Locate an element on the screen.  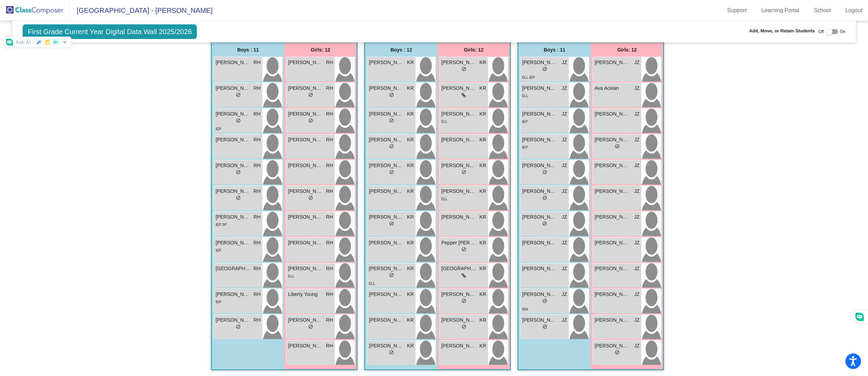
a: School is located at coordinates (822, 11).